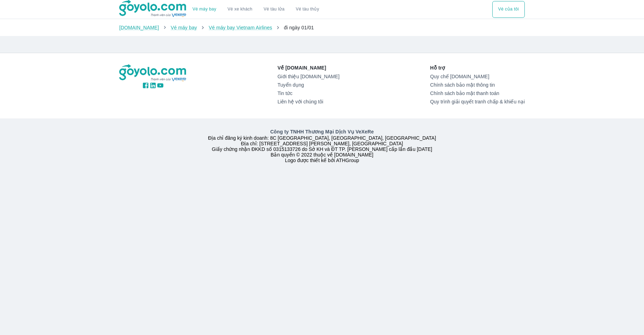 The width and height of the screenshot is (644, 335). What do you see at coordinates (322, 132) in the screenshot?
I see `p: Công ty TNHH Thương Mại Dịch Vụ VeXeRe` at bounding box center [322, 132].